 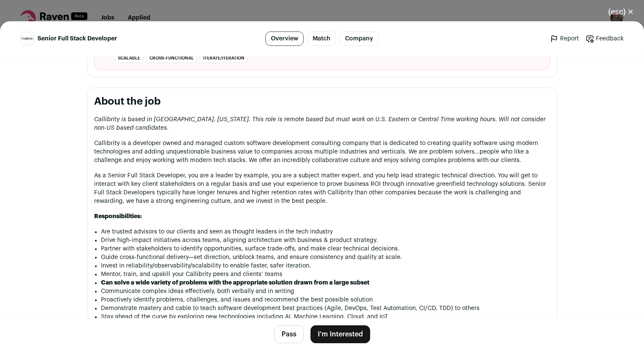 I want to click on li: Are trusted advisors to our clients and seen as thought leaders in the tech industry, so click(x=325, y=232).